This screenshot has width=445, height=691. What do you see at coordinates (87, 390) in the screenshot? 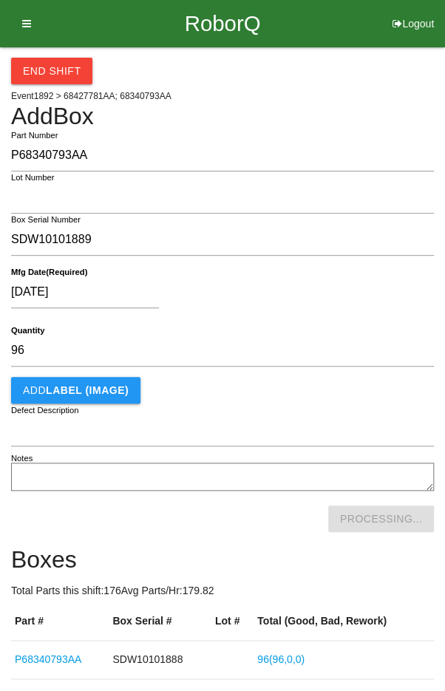
I see `b: LABEL (IMAGE)` at bounding box center [87, 390].